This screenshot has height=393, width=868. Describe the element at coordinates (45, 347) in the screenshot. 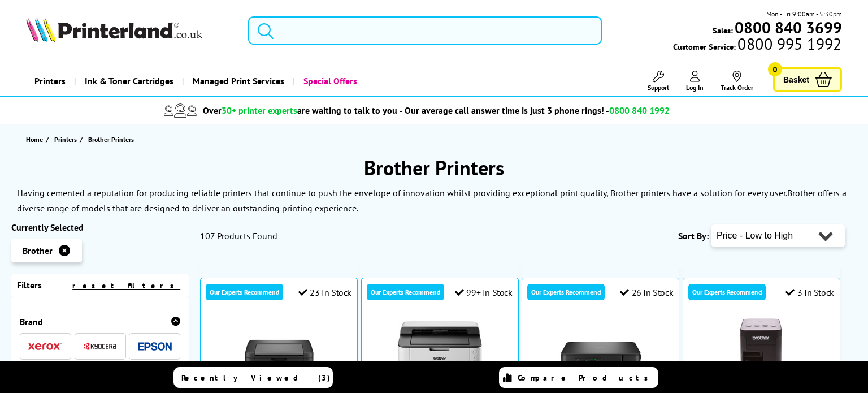

I see `img: Xerox` at that location.